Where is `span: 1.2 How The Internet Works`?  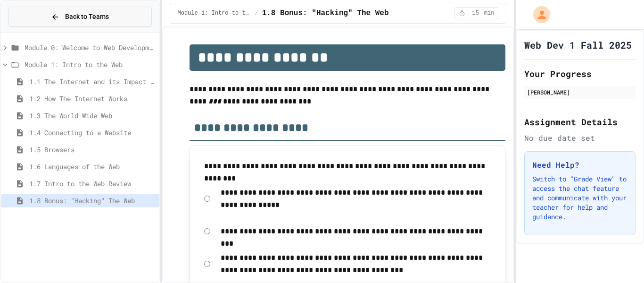 span: 1.2 How The Internet Works is located at coordinates (92, 99).